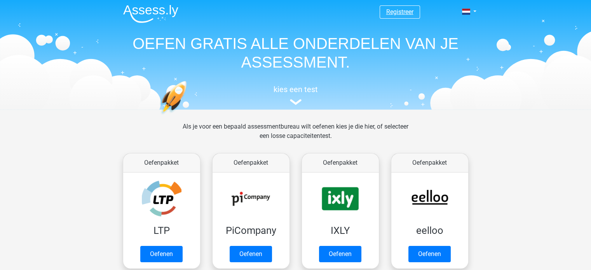 The height and width of the screenshot is (270, 591). Describe the element at coordinates (296, 95) in the screenshot. I see `a: kies een test` at that location.